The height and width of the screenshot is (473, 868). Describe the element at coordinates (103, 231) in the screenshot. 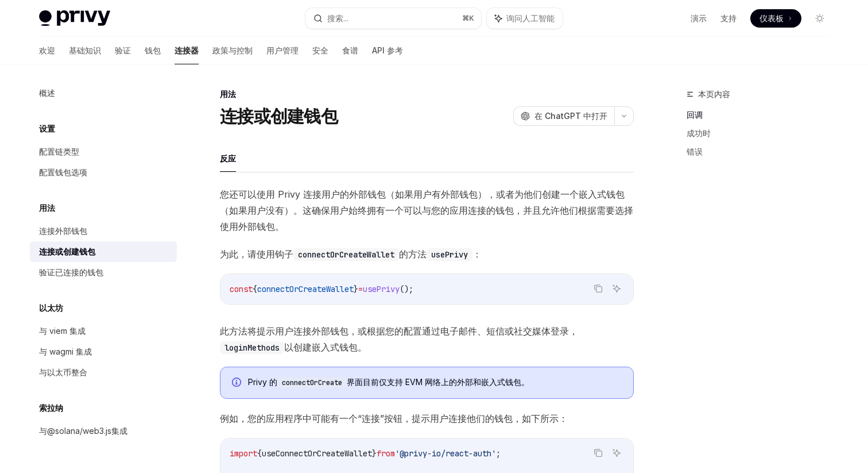

I see `a: 连接外部钱包` at that location.